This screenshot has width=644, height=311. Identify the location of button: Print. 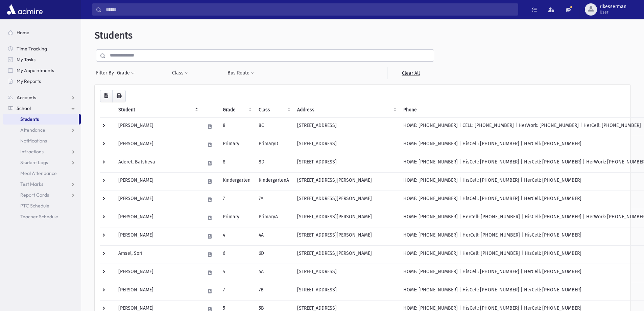
(119, 96).